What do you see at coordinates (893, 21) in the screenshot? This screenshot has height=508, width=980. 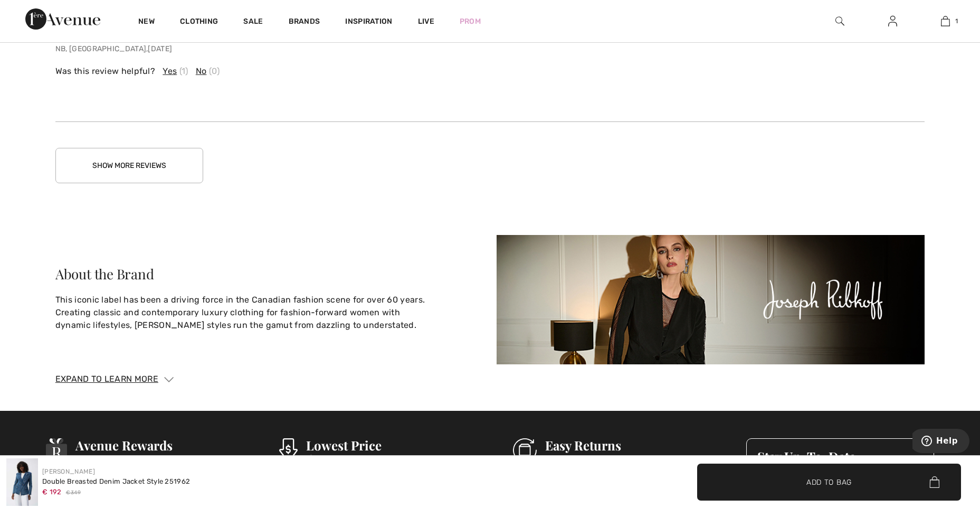 I see `a: Sign In` at bounding box center [893, 21].